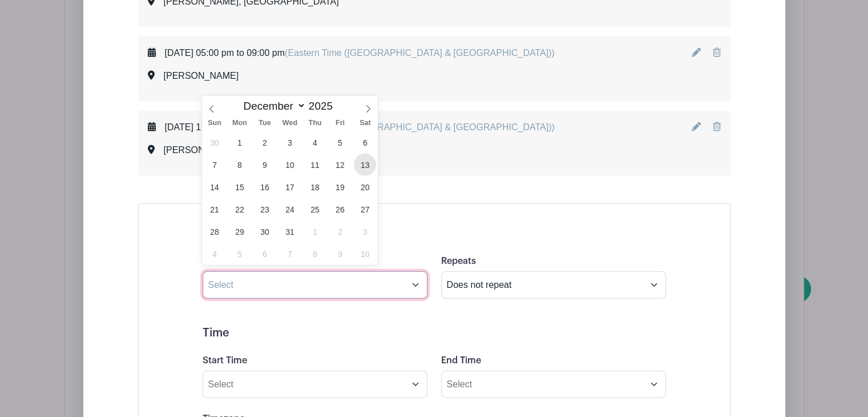  Describe the element at coordinates (339, 253) in the screenshot. I see `span: January 9, 2026` at that location.